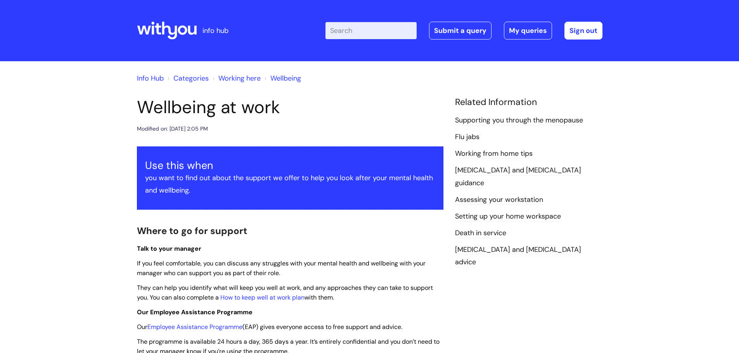  What do you see at coordinates (195, 327) in the screenshot?
I see `a: Employee Assistance Programme` at bounding box center [195, 327].